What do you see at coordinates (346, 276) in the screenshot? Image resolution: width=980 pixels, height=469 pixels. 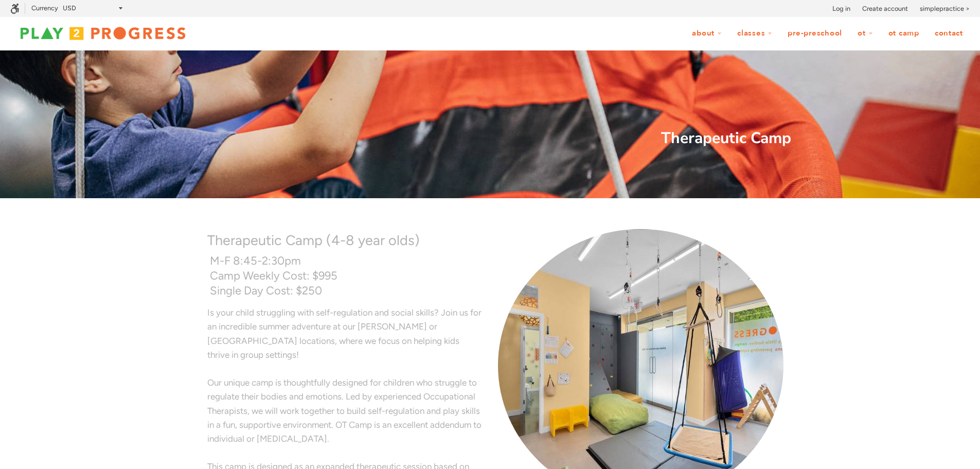 I see `p: Camp Weekly Cost: $995` at bounding box center [346, 276].